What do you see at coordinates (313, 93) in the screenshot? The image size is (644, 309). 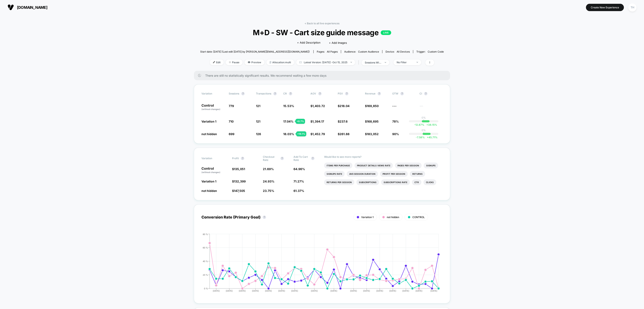 I see `span: AOV` at bounding box center [313, 93].